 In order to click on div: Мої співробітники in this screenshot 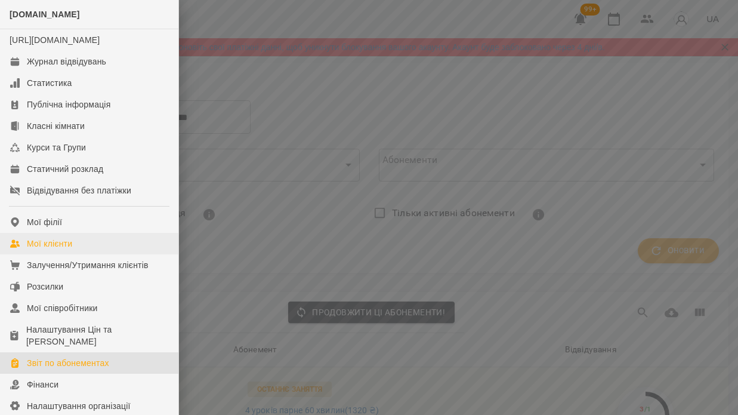, I will do `click(62, 308)`.